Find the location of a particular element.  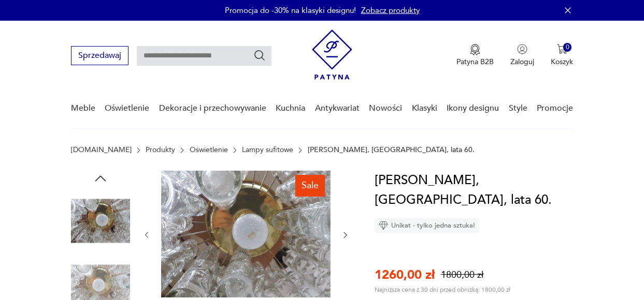

a: Style is located at coordinates (518, 108).